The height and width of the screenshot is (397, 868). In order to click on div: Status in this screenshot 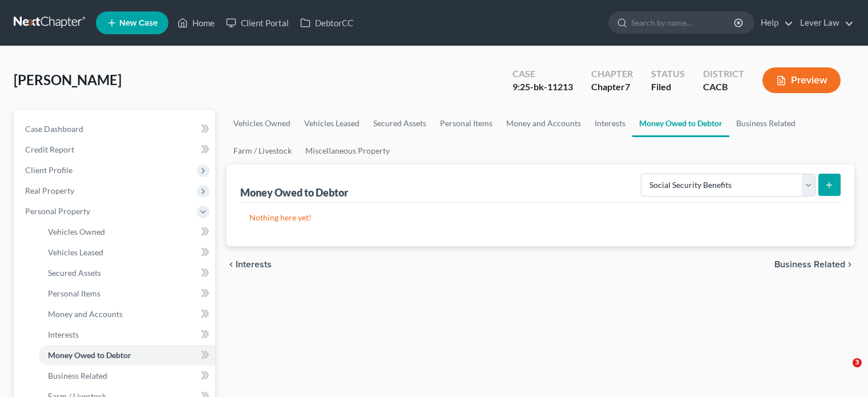, I will do `click(668, 74)`.